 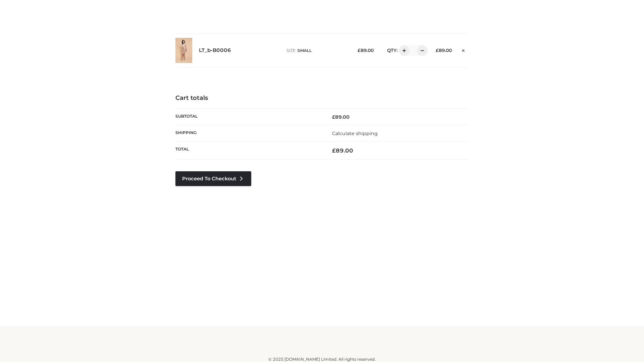 I want to click on th: Total, so click(x=249, y=151).